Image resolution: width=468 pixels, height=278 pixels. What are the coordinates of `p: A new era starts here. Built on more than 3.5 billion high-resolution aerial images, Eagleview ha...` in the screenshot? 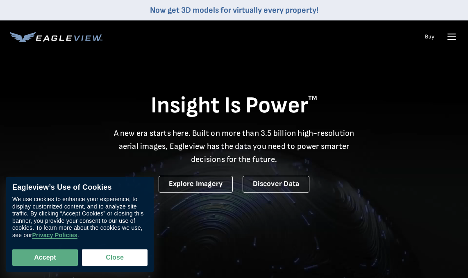 It's located at (234, 147).